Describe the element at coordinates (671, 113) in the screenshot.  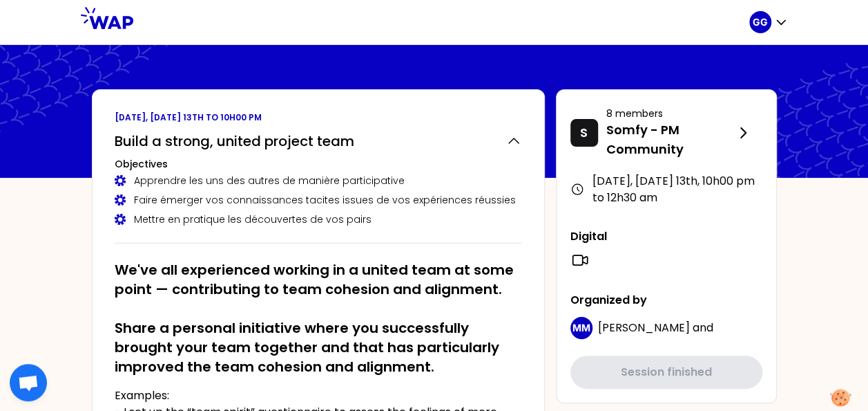
I see `p: 8 members` at that location.